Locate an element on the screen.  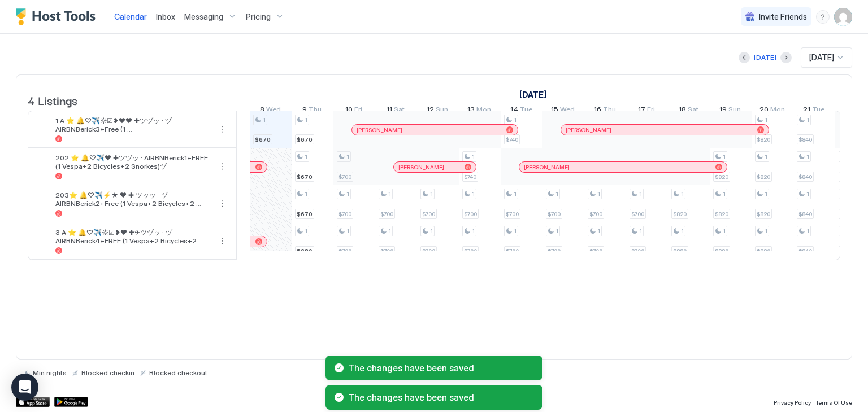
span: 3 A ⭐️ 🔔♡✈️☼☑❥❤ ✚✈ツヅッ · ヅAIRBNBerick4+FREE (1 Vespa+2 Bicycles+2 Snorkes)ヅ is located at coordinates (133, 237).